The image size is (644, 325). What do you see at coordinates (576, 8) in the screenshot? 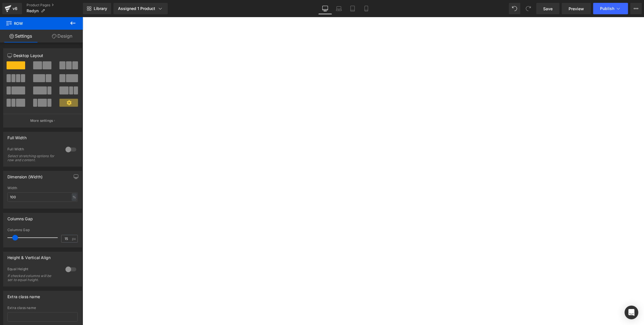
I see `span: Preview` at bounding box center [576, 8].